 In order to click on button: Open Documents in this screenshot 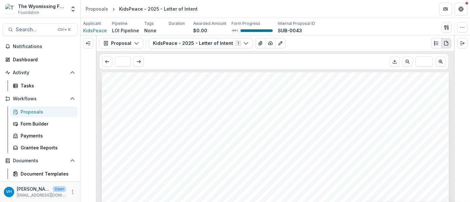, I will do `click(40, 160)`.